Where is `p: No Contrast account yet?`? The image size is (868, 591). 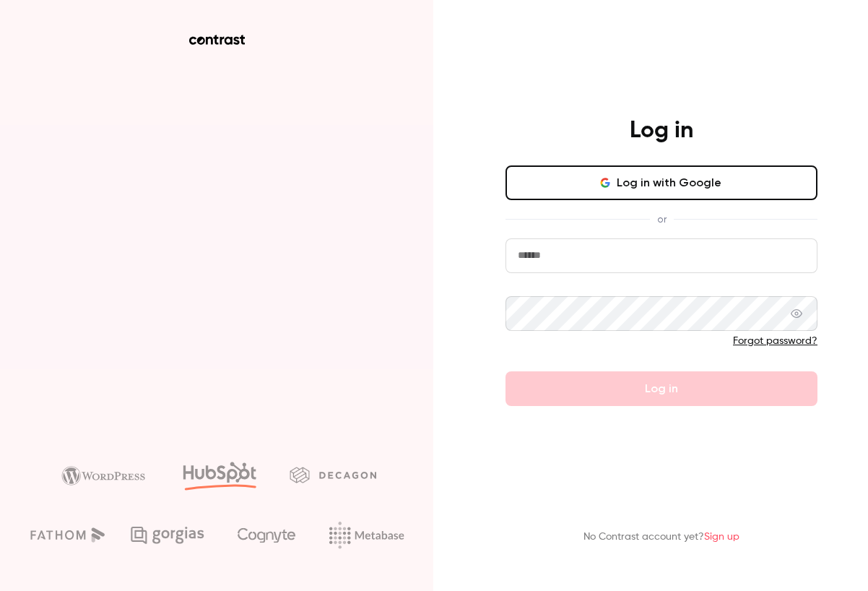
p: No Contrast account yet? is located at coordinates (662, 536).